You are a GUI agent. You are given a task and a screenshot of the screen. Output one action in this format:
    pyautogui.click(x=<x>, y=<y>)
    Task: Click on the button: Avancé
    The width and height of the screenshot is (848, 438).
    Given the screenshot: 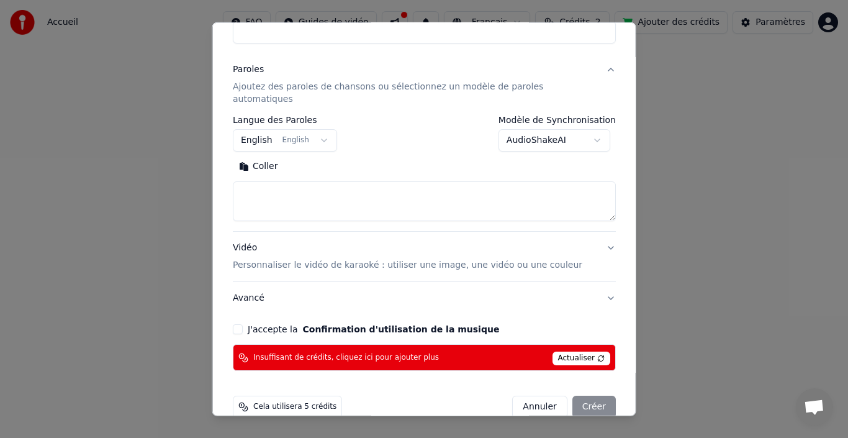 What is the action you would take?
    pyautogui.click(x=424, y=298)
    